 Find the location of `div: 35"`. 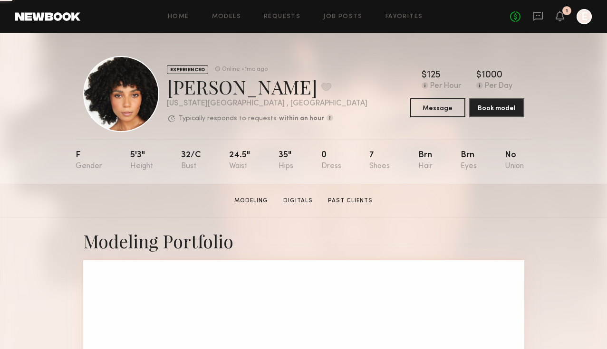

div: 35" is located at coordinates (286, 161).